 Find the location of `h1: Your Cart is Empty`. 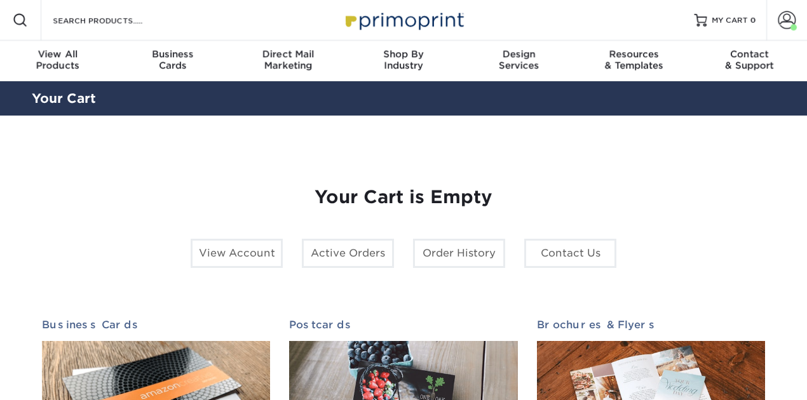

h1: Your Cart is Empty is located at coordinates (403, 198).